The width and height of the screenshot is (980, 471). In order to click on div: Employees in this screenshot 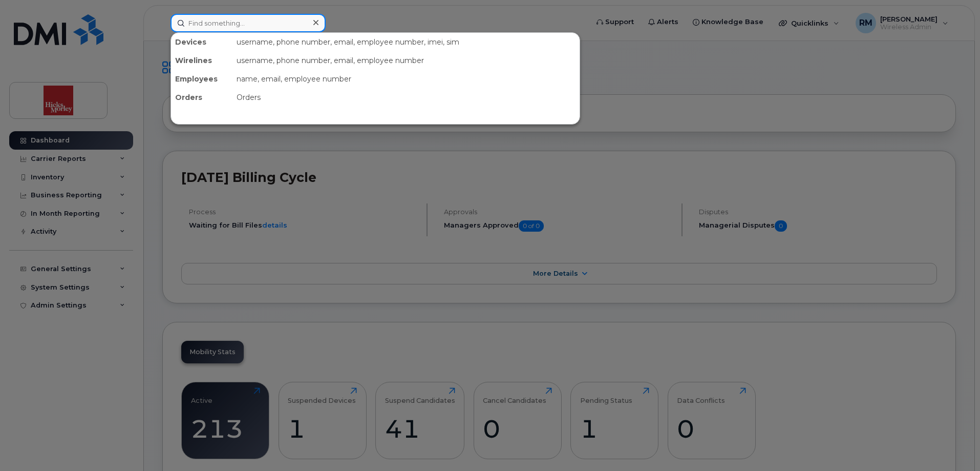, I will do `click(202, 79)`.